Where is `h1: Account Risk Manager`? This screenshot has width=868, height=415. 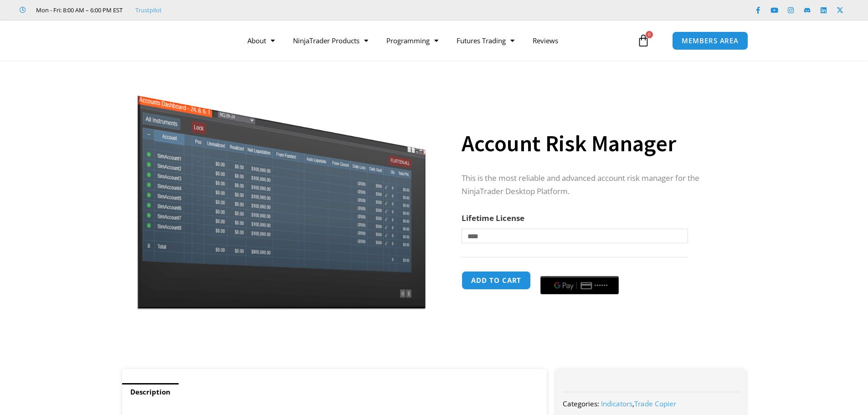
h1: Account Risk Manager is located at coordinates (595, 144).